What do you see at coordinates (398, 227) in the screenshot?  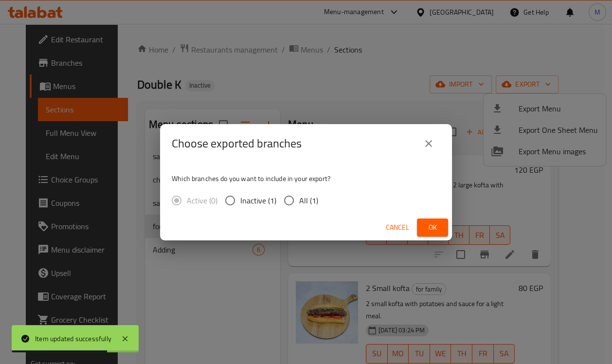 I see `span: Cancel` at bounding box center [398, 227].